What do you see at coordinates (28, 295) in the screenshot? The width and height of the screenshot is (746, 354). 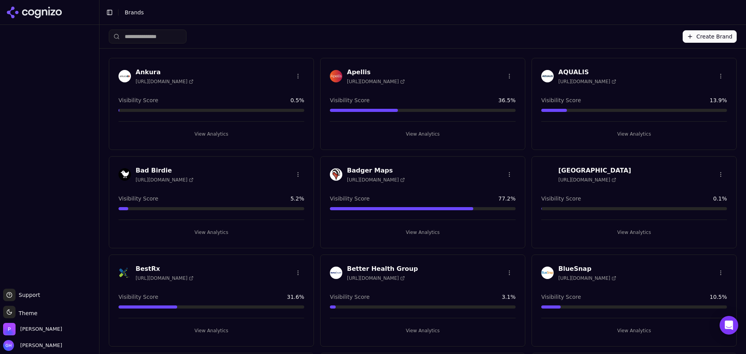 I see `span: Support` at bounding box center [28, 295].